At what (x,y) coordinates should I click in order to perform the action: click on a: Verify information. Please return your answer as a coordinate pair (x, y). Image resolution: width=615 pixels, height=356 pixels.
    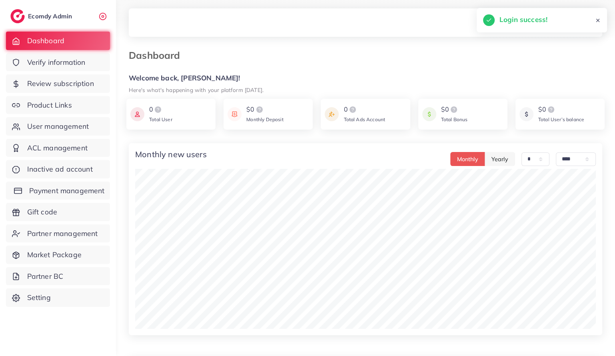
    Looking at the image, I should click on (58, 62).